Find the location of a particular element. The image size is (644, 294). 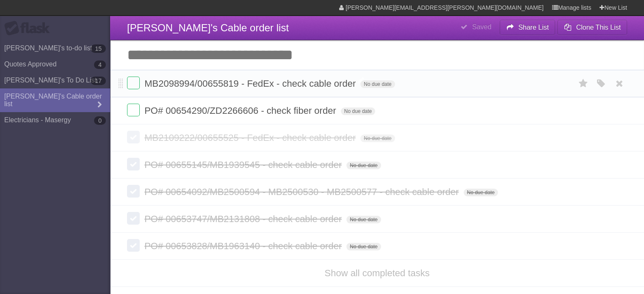

b: 17 is located at coordinates (98, 81).